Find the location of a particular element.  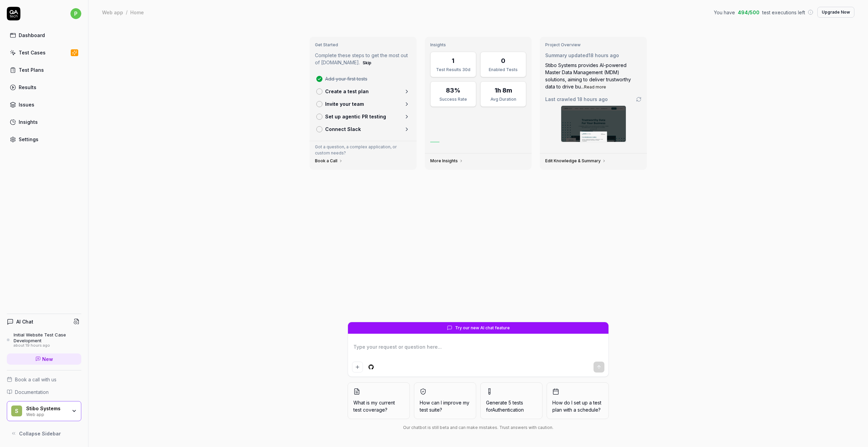

h4: AI Chat is located at coordinates (25, 322).